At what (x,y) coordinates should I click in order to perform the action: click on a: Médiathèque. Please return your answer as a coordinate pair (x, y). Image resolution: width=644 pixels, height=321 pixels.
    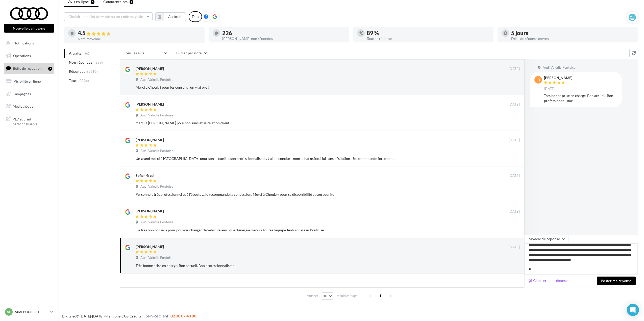
    Looking at the image, I should click on (29, 106).